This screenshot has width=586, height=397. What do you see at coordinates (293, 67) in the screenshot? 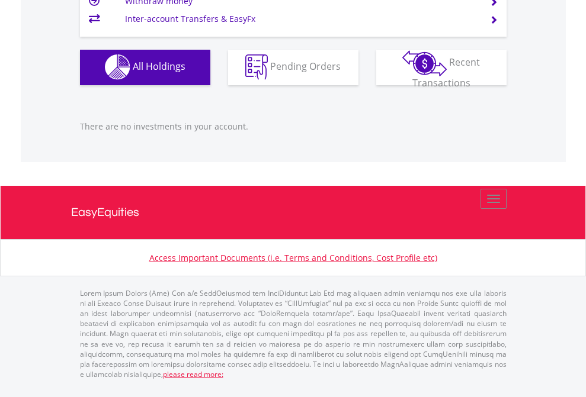
I see `button: Pending Orders` at bounding box center [293, 67].